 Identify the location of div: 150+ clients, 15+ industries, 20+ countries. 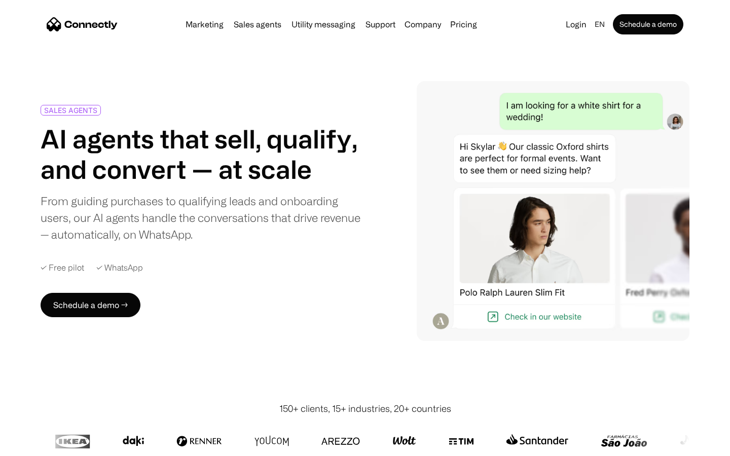
(365, 408).